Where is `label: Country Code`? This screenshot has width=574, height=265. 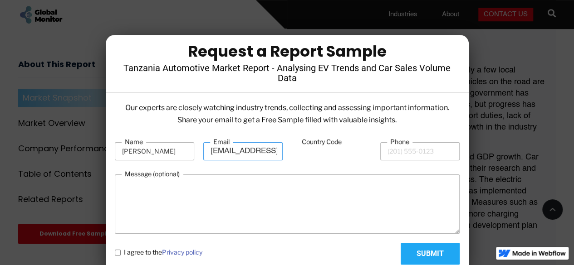
label: Country Code is located at coordinates (322, 142).